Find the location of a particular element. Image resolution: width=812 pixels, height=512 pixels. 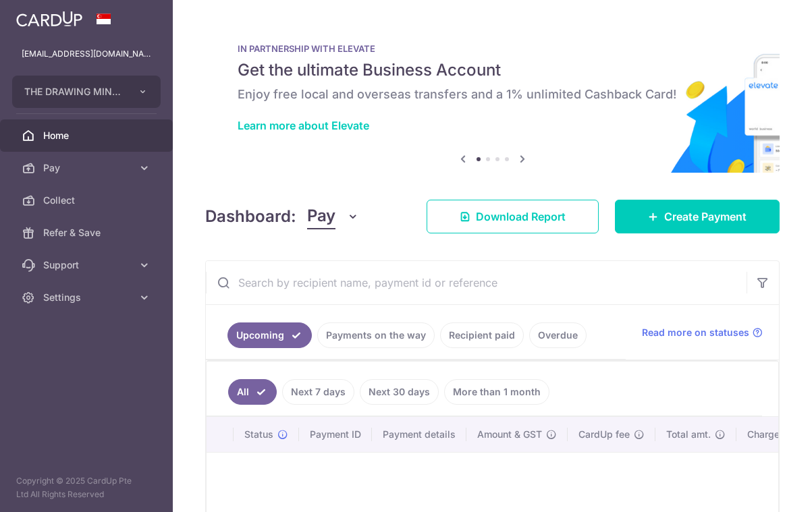

span: Refer & Save is located at coordinates (88, 233).